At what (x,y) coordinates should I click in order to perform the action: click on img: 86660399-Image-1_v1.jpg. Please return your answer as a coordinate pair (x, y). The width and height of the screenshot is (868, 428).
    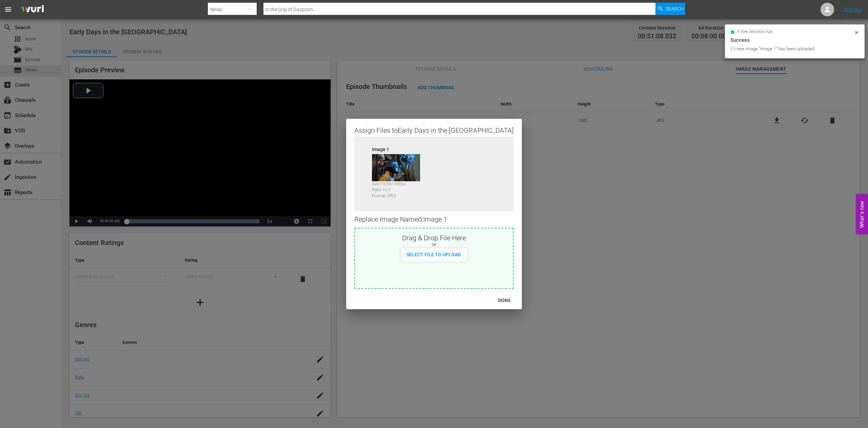
    Looking at the image, I should click on (396, 167).